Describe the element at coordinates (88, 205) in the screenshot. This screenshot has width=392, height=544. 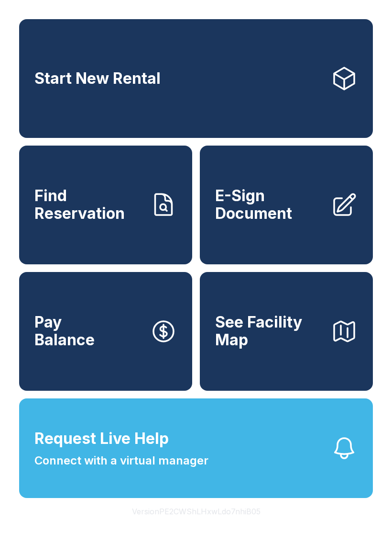
I see `span: Find Reservation` at that location.